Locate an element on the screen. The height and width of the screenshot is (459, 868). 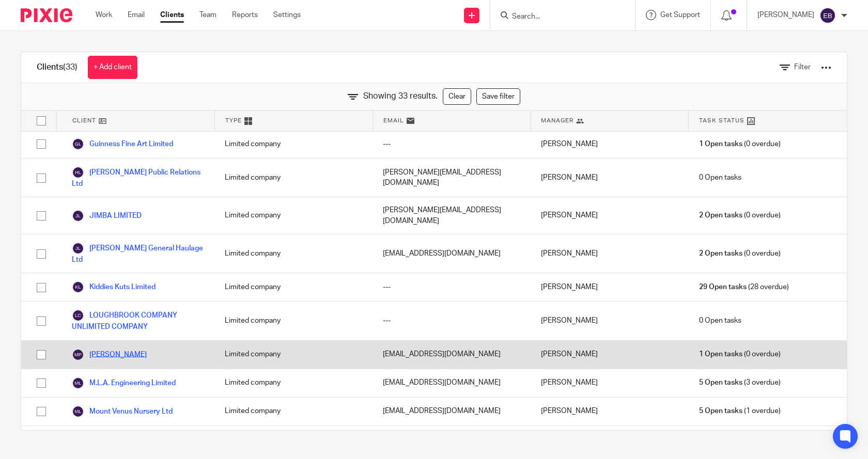
span: (3 overdue) is located at coordinates (739, 383).